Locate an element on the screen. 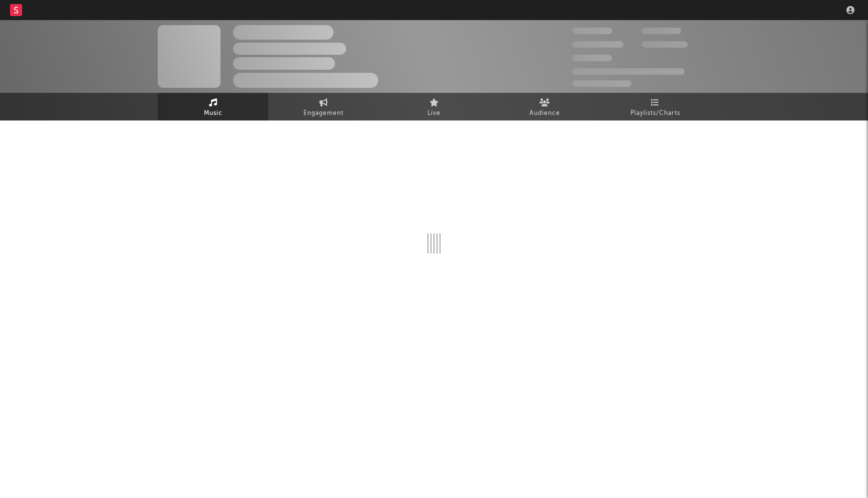 Image resolution: width=868 pixels, height=498 pixels. span: Music is located at coordinates (213, 114).